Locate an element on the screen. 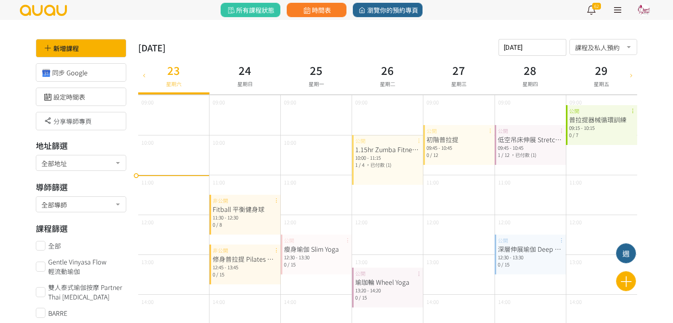  h3: 23 is located at coordinates (174, 70).